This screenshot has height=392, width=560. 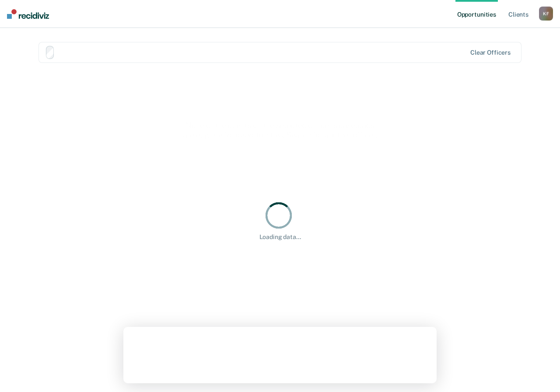 I want to click on button: KF, so click(x=546, y=13).